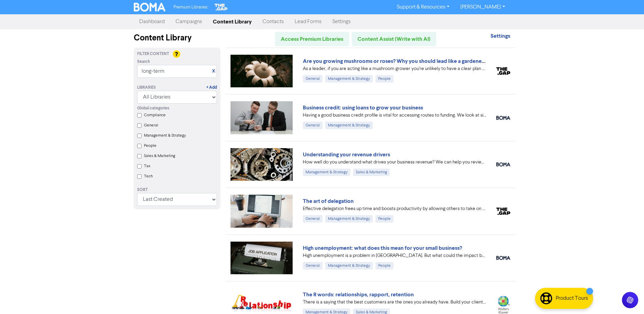  I want to click on div: There is a saying that the best customers are the ones you already have. Build your client retent..., so click(395, 302).